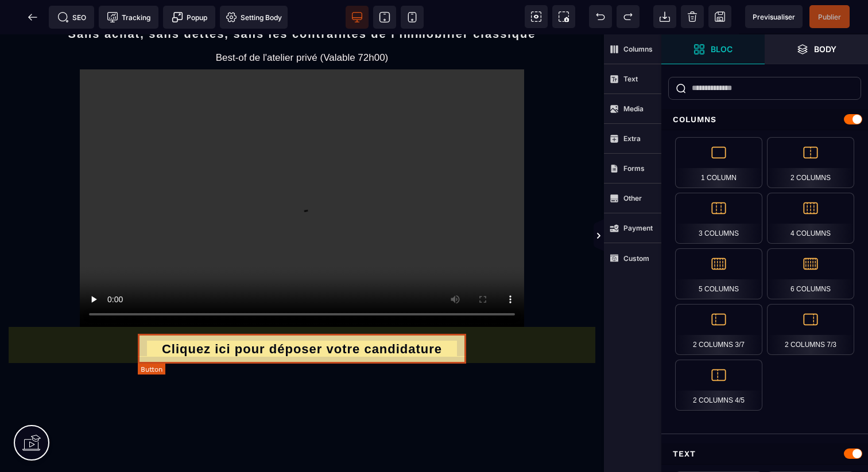  I want to click on strong: Media, so click(633, 108).